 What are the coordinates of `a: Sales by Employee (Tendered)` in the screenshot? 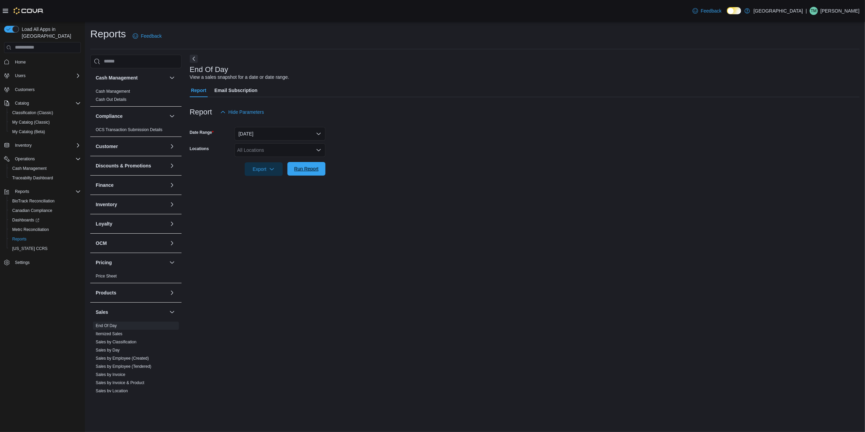 It's located at (123, 366).